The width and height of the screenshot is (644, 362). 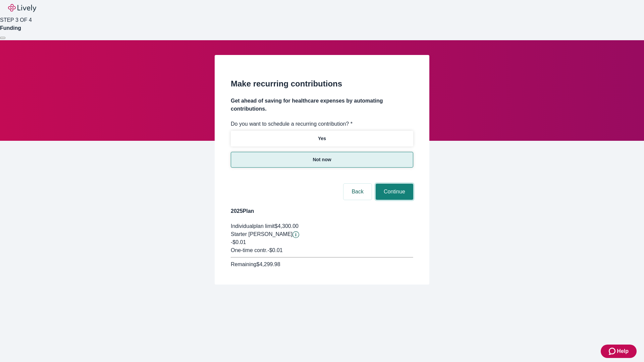 I want to click on span: Individual plan limit, so click(x=253, y=226).